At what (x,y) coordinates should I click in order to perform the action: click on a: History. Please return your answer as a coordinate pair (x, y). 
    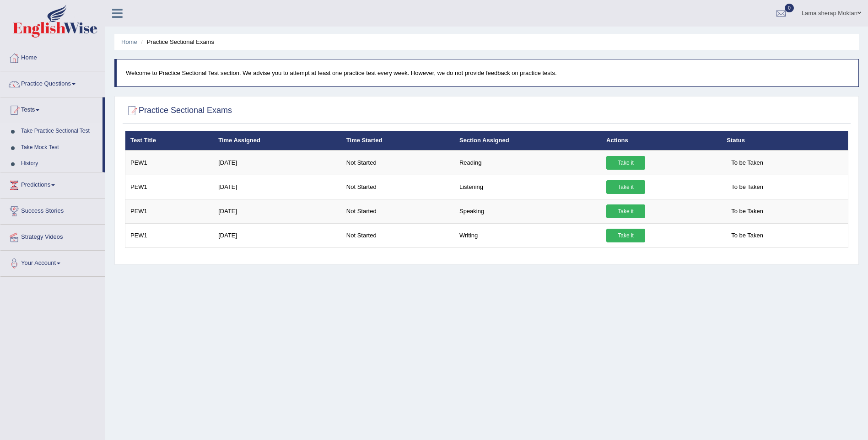
    Looking at the image, I should click on (60, 164).